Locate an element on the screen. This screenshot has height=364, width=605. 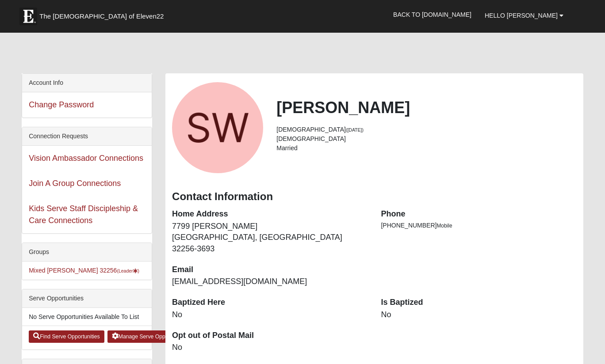
dt: Baptized Here is located at coordinates (270, 303).